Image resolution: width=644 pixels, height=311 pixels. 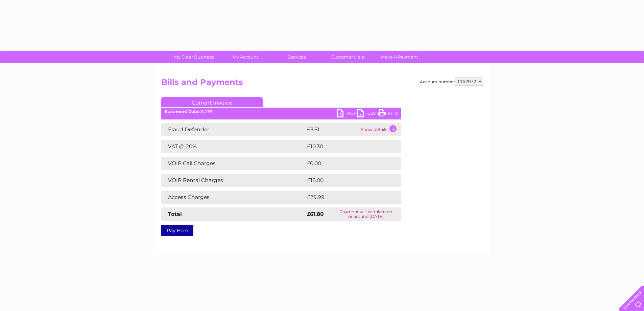 What do you see at coordinates (332, 130) in the screenshot?
I see `td: £3.51` at bounding box center [332, 130].